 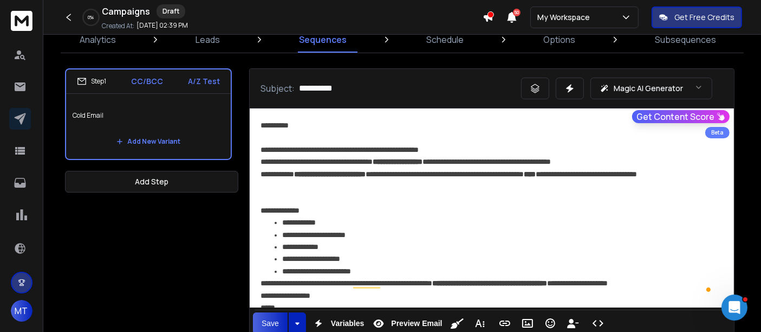 I want to click on div: To enrich screen reader interactions, please activate Accessibility in Grammarly extension settings, so click(x=492, y=208).